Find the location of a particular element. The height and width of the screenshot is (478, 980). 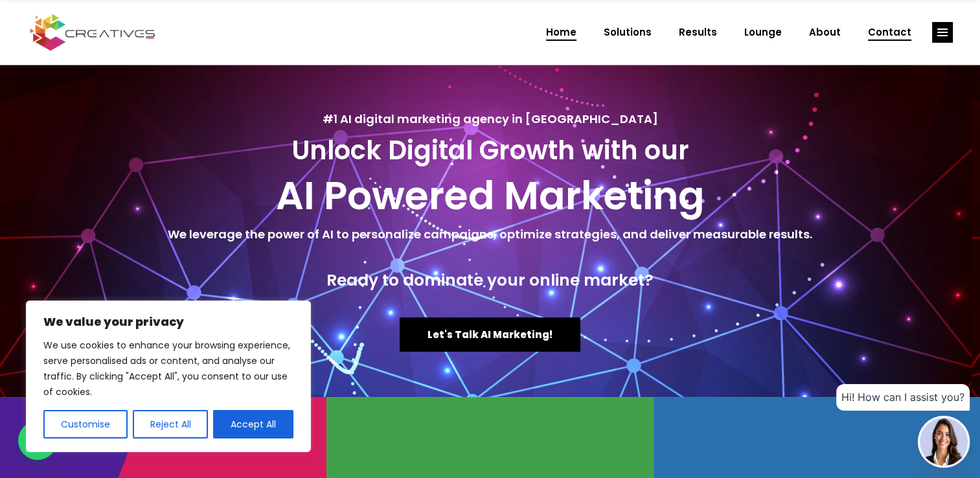

a: Results is located at coordinates (698, 32).